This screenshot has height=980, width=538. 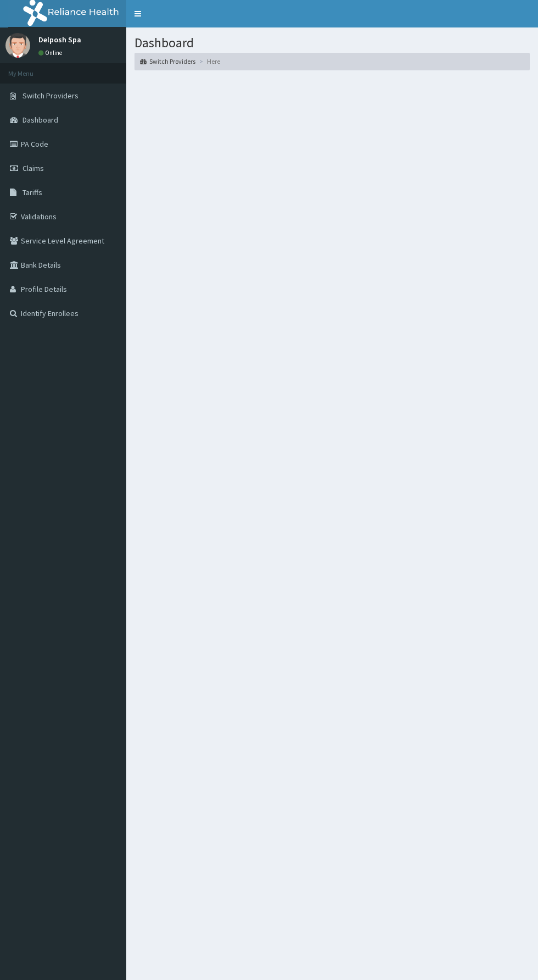 I want to click on a: Online, so click(x=51, y=53).